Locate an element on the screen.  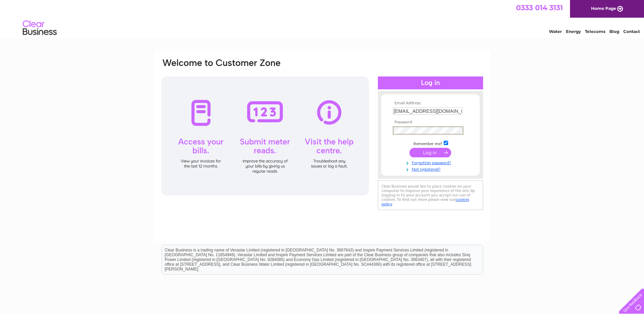
td: Remember me? is located at coordinates (430, 143).